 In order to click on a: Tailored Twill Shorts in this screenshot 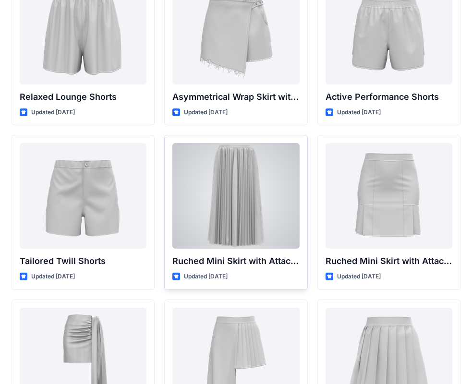, I will do `click(83, 196)`.